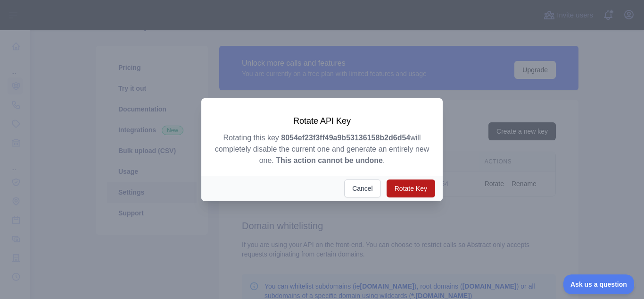 The height and width of the screenshot is (299, 644). Describe the element at coordinates (322, 121) in the screenshot. I see `h3: Rotate API Key` at that location.